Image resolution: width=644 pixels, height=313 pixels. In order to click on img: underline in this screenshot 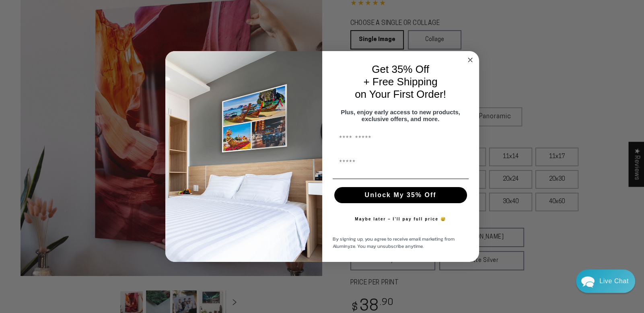, I will do `click(400, 179)`.